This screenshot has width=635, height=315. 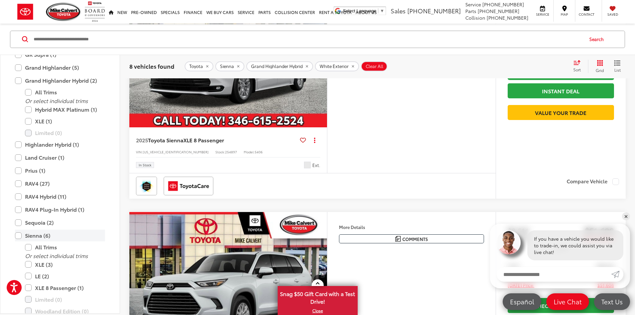 What do you see at coordinates (166, 140) in the screenshot?
I see `span: Toyota Sienna` at bounding box center [166, 140].